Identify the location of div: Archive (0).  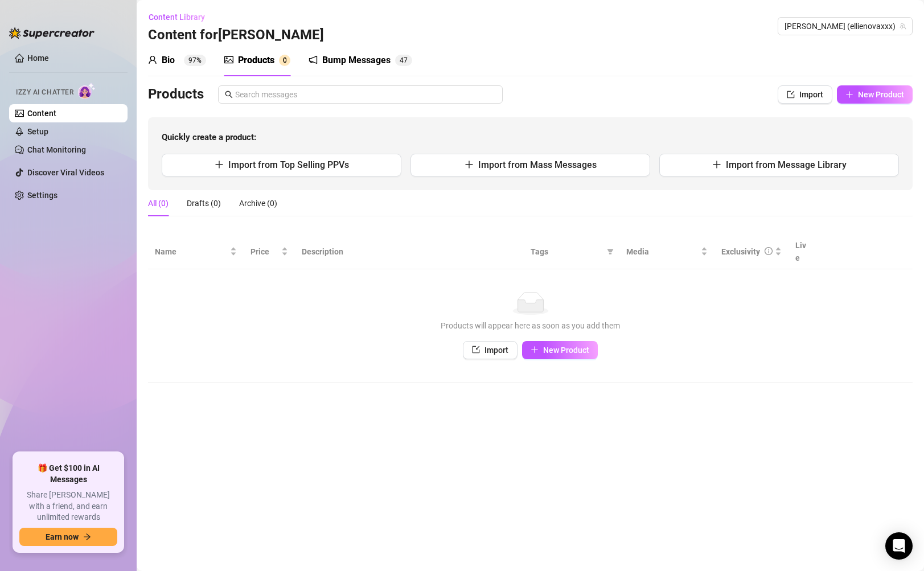
(258, 203).